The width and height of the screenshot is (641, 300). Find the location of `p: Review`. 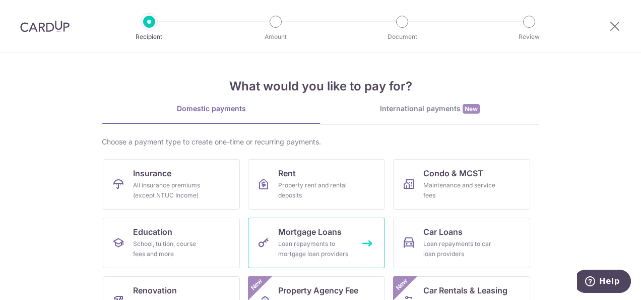

p: Review is located at coordinates (529, 37).